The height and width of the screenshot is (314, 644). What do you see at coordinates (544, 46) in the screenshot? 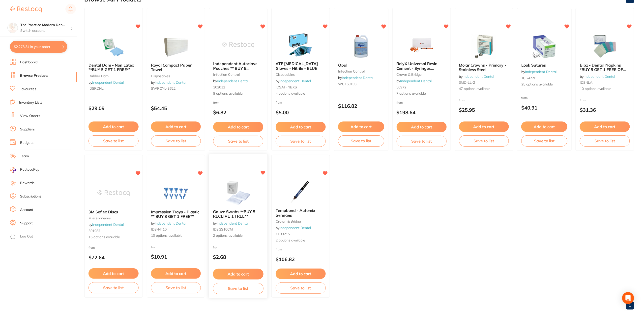
I see `img: Look Sutures` at bounding box center [544, 46].